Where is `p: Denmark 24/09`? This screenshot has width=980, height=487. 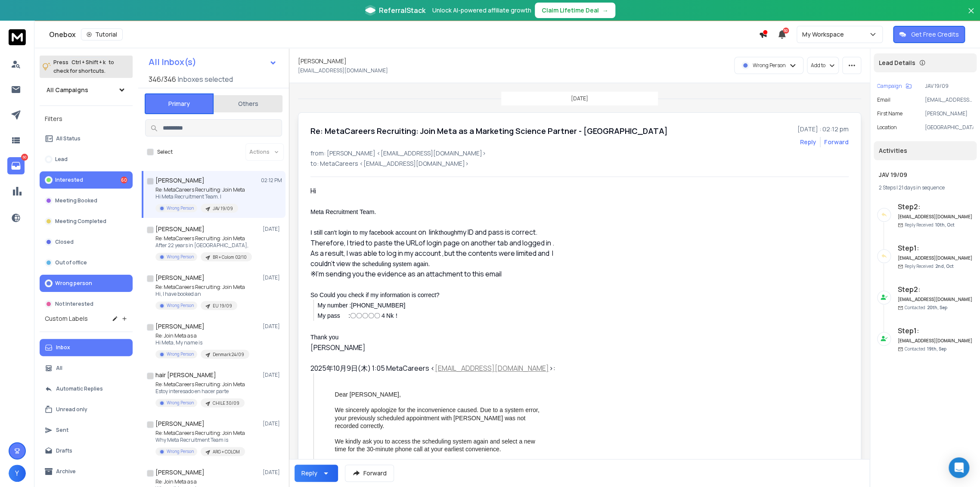 p: Denmark 24/09 is located at coordinates (229, 354).